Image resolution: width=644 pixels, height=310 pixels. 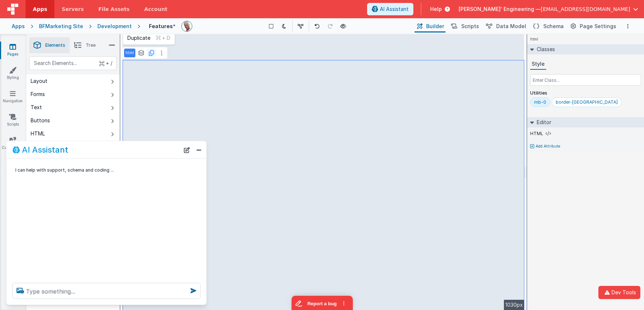 I want to click on button: Scripts, so click(x=465, y=26).